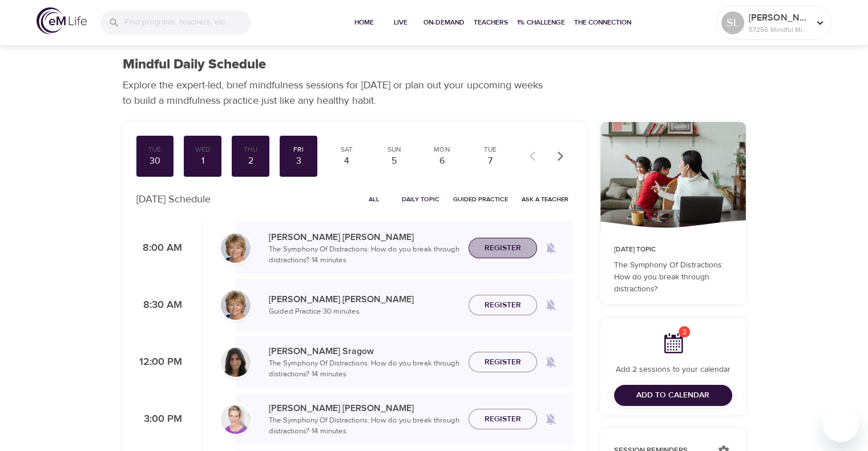  I want to click on span: Guided Practice, so click(481, 199).